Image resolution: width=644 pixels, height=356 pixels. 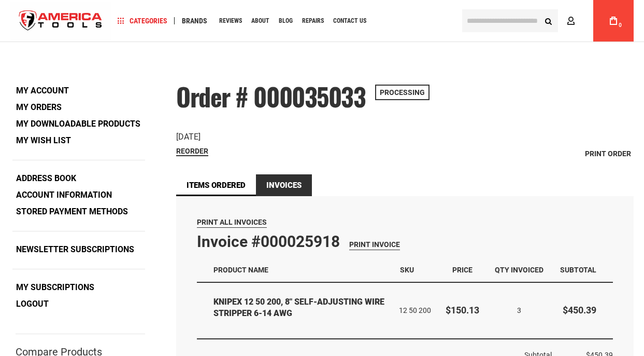 I want to click on span: Contact Us, so click(x=350, y=21).